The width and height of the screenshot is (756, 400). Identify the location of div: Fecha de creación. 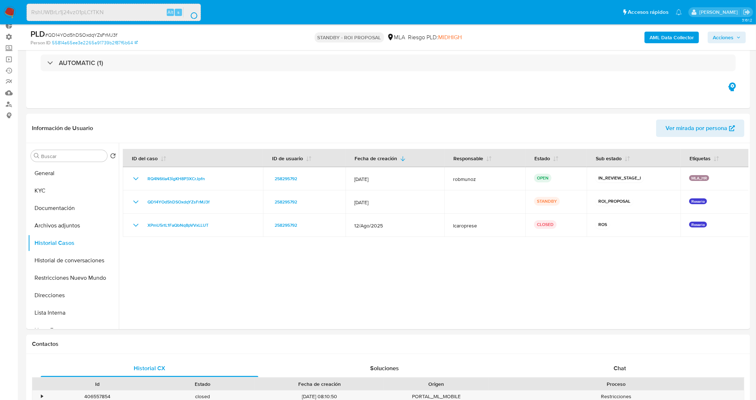
(319, 384).